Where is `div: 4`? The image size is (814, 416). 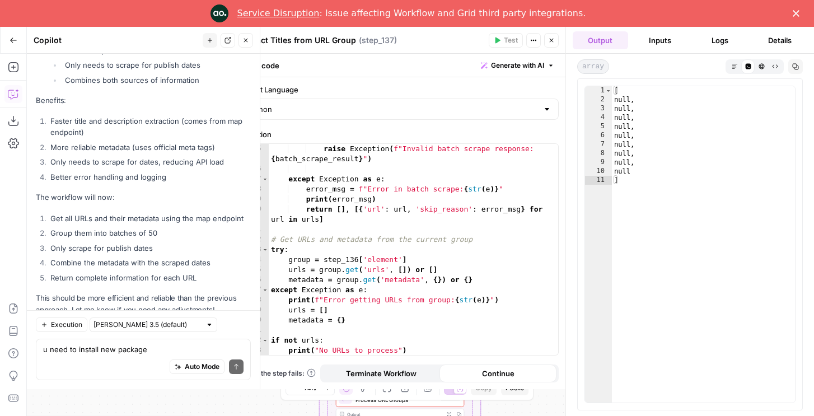
div: 4 is located at coordinates (599, 118).